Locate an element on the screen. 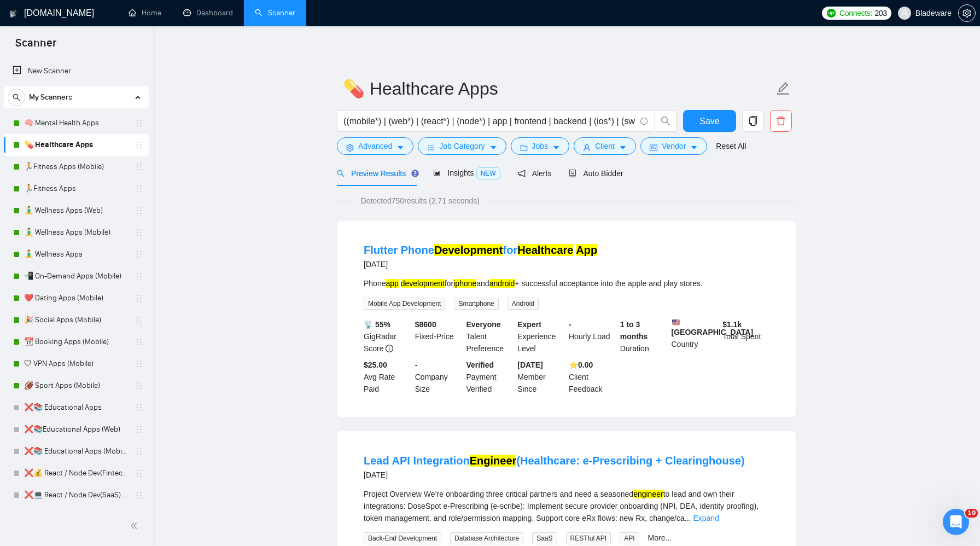 This screenshot has height=546, width=980. a: 🧘‍♂️ Wellness Apps (Mobile) is located at coordinates (76, 233).